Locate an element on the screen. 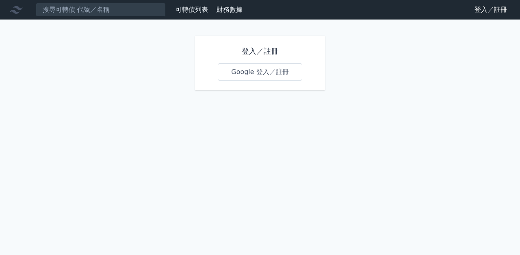 Image resolution: width=520 pixels, height=255 pixels. input: 搜尋可轉債 代號／名稱 is located at coordinates (101, 10).